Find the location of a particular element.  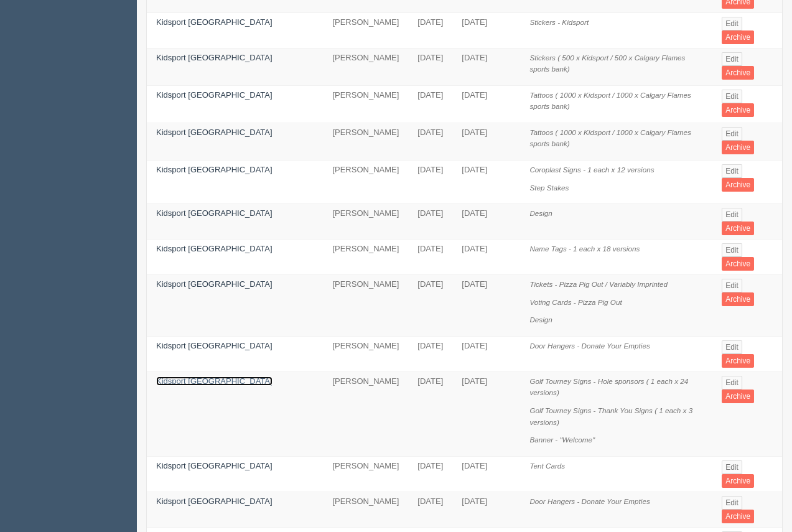

i: Tent Cards is located at coordinates (547, 465).